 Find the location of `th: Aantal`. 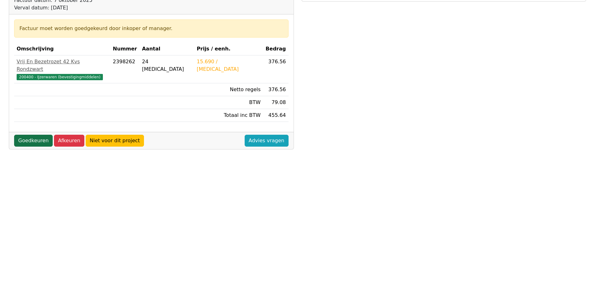

th: Aantal is located at coordinates (167, 49).